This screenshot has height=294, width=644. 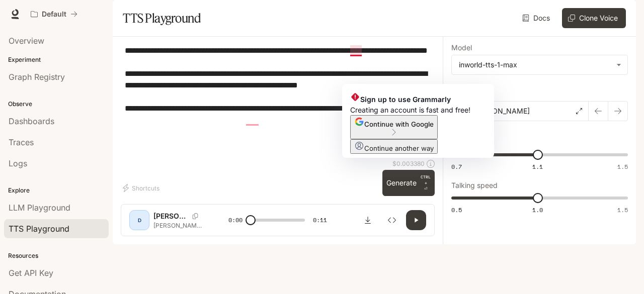 What do you see at coordinates (195, 216) in the screenshot?
I see `button: Copy Voice ID` at bounding box center [195, 216].